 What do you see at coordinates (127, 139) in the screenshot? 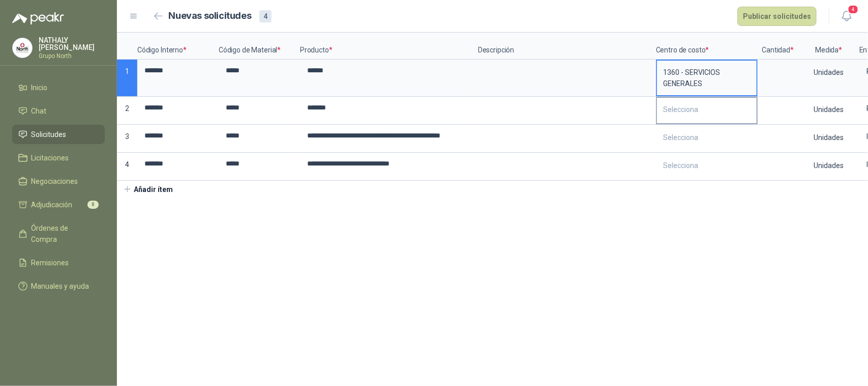
I see `p: 3` at bounding box center [127, 139].